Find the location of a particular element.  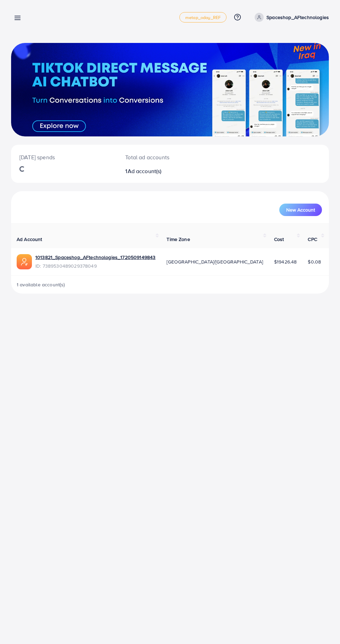

span: $19426.48 is located at coordinates (285, 262).